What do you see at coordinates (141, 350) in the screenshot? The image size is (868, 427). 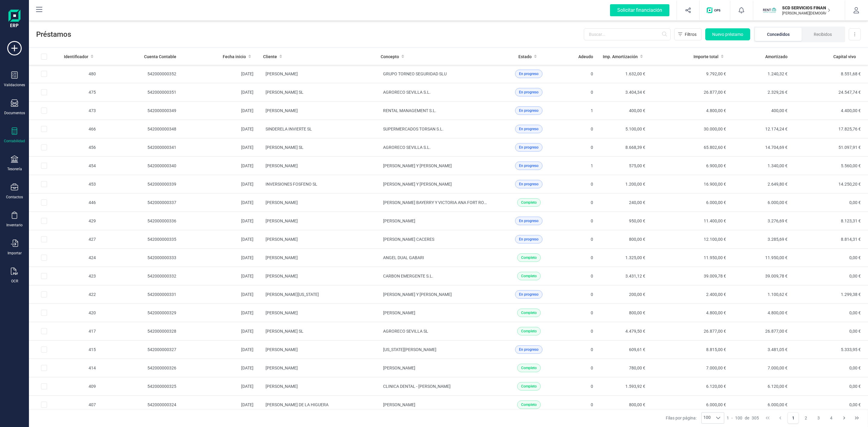 I see `td: 542000000327` at bounding box center [141, 350].